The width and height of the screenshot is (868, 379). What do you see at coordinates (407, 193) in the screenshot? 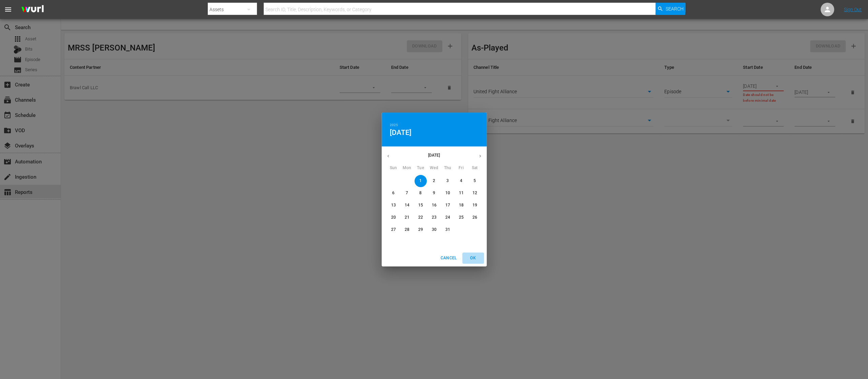
I see `p: 7` at bounding box center [407, 193].